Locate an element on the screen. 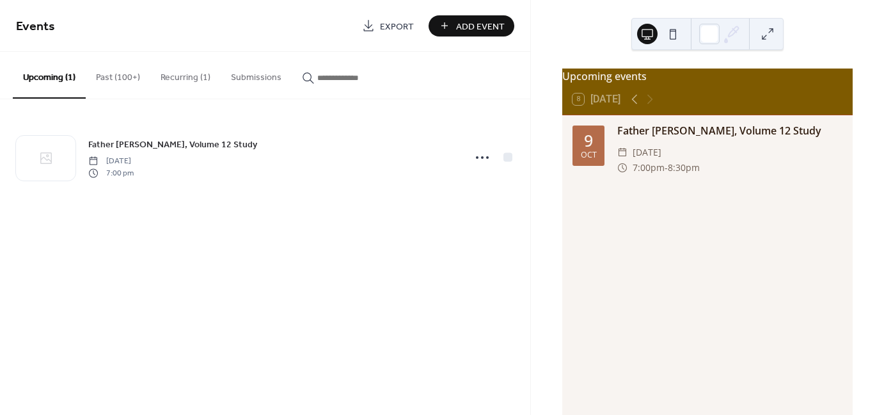 The image size is (884, 415). a: Add Event is located at coordinates (472, 26).